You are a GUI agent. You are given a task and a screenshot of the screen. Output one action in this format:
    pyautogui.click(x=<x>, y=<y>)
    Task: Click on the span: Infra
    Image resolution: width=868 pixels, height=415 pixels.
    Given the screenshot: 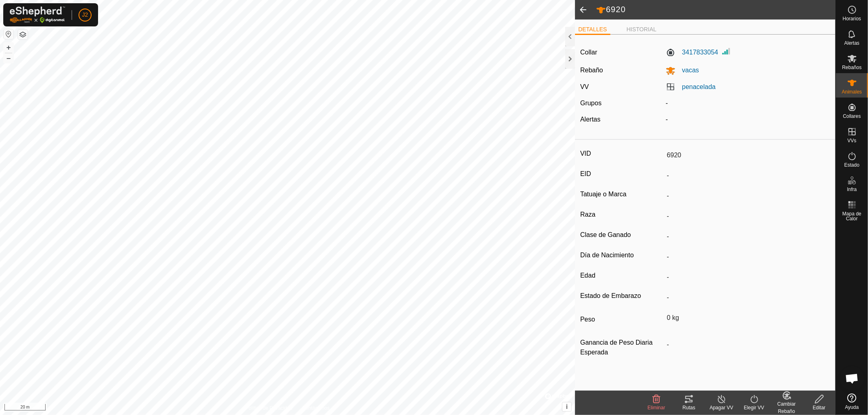 What is the action you would take?
    pyautogui.click(x=852, y=189)
    